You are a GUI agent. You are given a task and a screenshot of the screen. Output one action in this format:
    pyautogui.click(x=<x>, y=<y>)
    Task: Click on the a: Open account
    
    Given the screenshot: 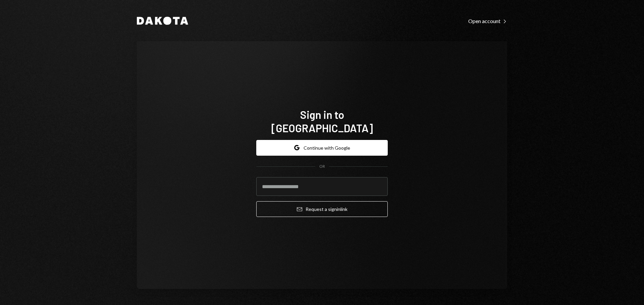 What is the action you would take?
    pyautogui.click(x=487, y=21)
    